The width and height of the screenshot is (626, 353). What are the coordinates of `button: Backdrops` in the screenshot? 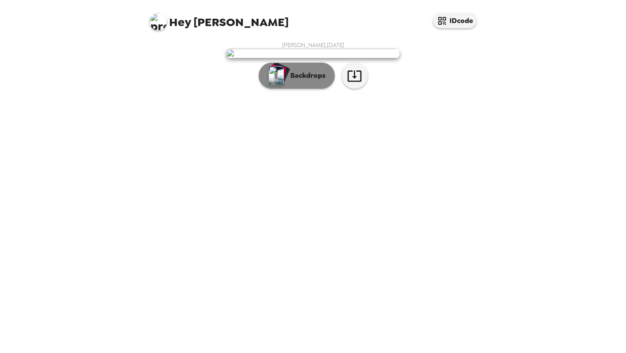 It's located at (297, 76).